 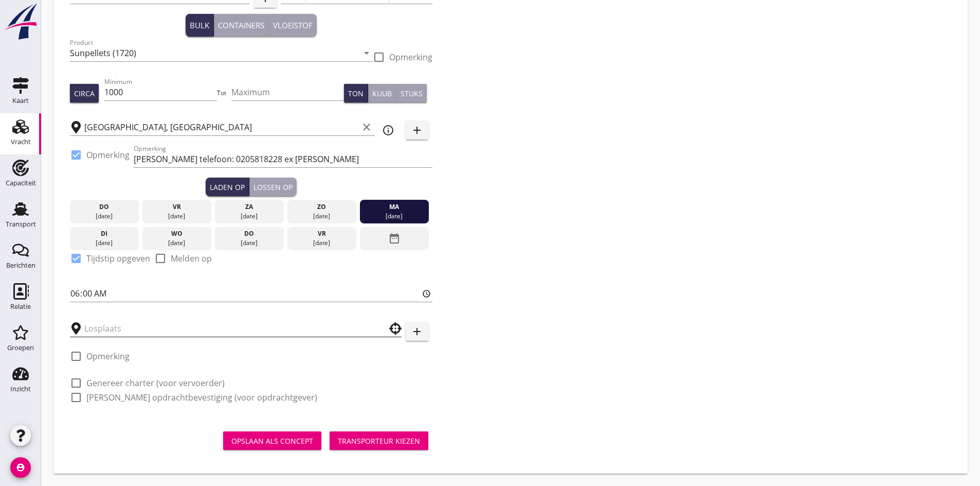 What do you see at coordinates (21, 306) in the screenshot?
I see `div: Relatie` at bounding box center [21, 306].